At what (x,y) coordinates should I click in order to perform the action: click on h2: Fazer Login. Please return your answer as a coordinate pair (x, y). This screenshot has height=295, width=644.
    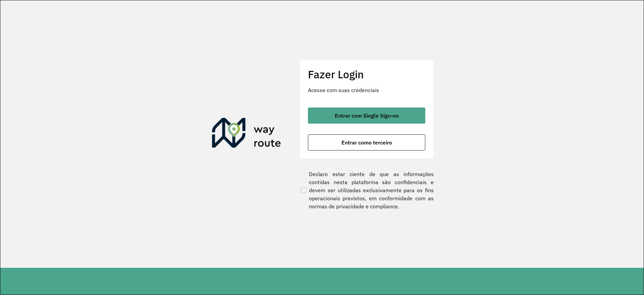
    Looking at the image, I should click on (367, 74).